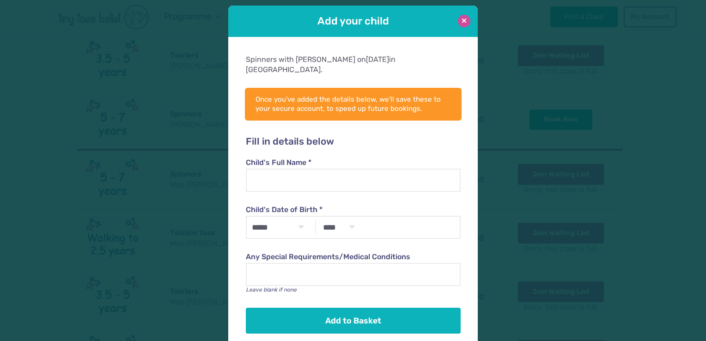  Describe the element at coordinates (353, 21) in the screenshot. I see `h1: Add your child` at that location.